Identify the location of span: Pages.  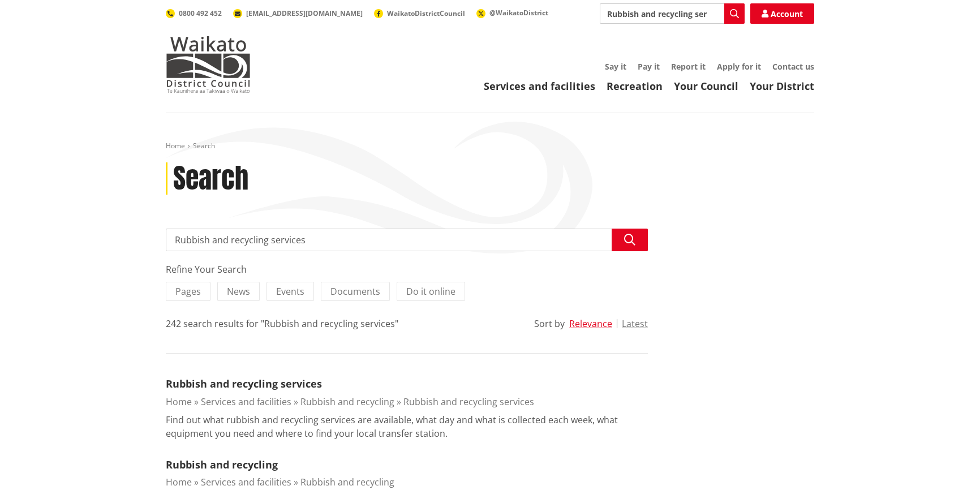
(188, 291).